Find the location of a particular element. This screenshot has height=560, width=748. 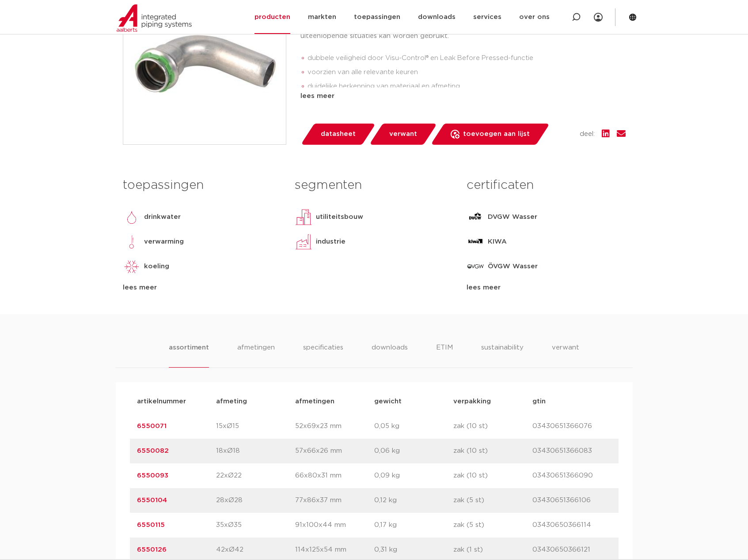

p: afmetingen is located at coordinates (334, 402).